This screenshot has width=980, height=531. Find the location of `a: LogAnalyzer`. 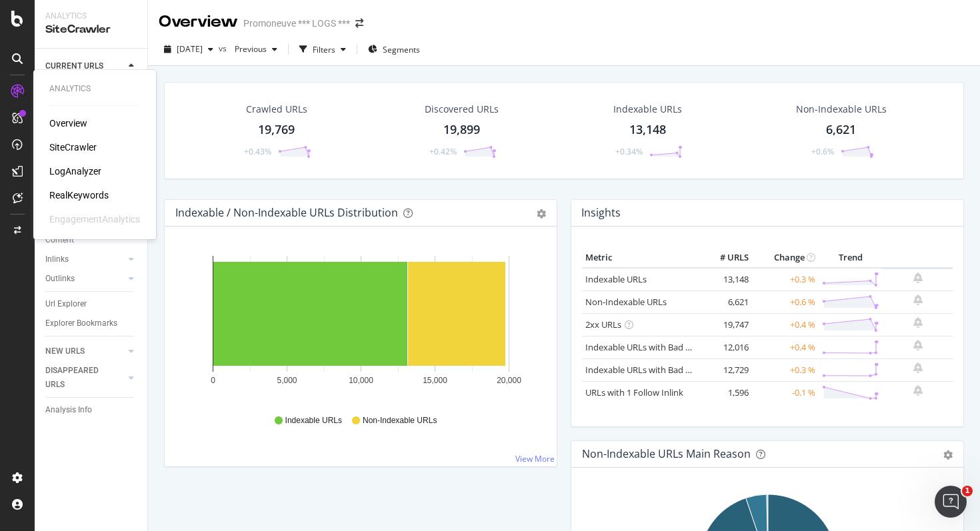

a: LogAnalyzer is located at coordinates (75, 171).